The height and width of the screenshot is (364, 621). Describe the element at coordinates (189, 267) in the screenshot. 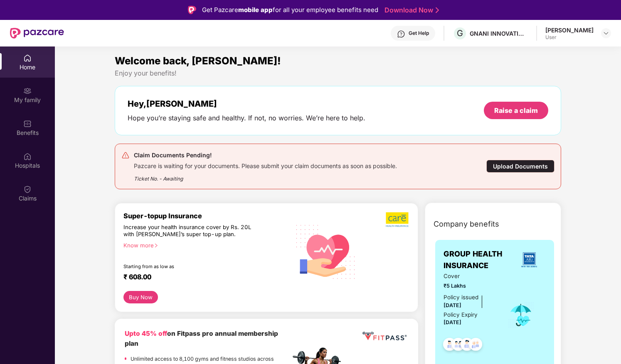

I see `div: Starting from as low as` at that location.